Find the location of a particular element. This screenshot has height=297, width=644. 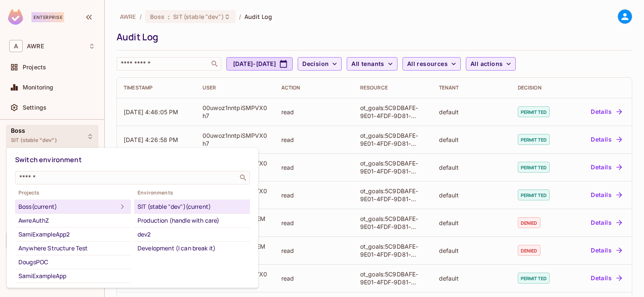

div: Boss (current) is located at coordinates (68, 207).